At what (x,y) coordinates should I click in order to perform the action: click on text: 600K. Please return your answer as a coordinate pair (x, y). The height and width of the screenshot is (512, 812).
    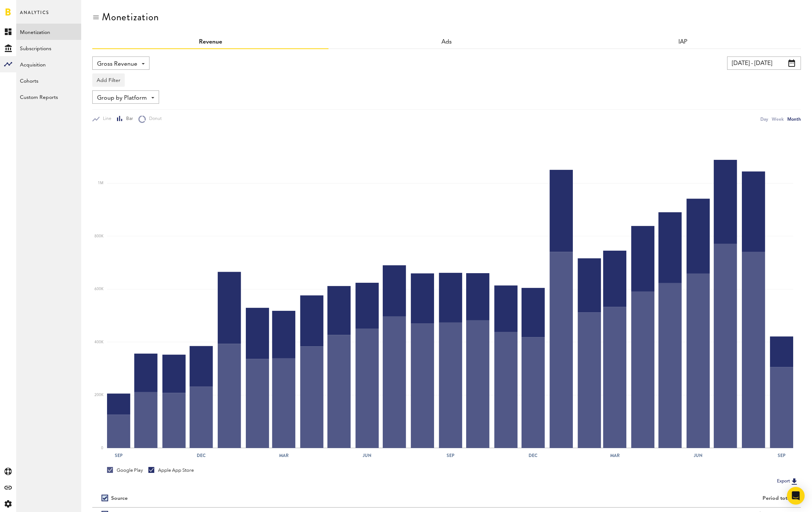
    Looking at the image, I should click on (99, 289).